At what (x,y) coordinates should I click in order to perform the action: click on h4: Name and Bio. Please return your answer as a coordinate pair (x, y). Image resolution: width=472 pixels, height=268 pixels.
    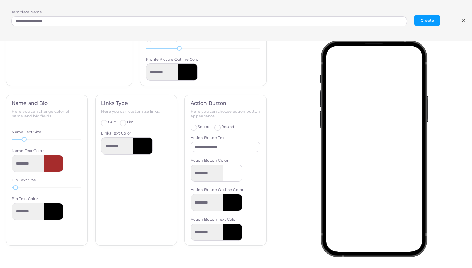
    Looking at the image, I should click on (47, 103).